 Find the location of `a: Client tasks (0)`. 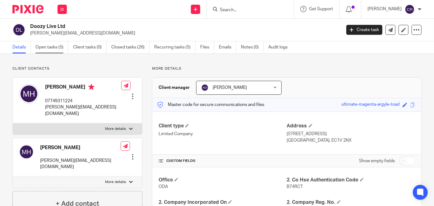

a: Client tasks (0) is located at coordinates (90, 47).